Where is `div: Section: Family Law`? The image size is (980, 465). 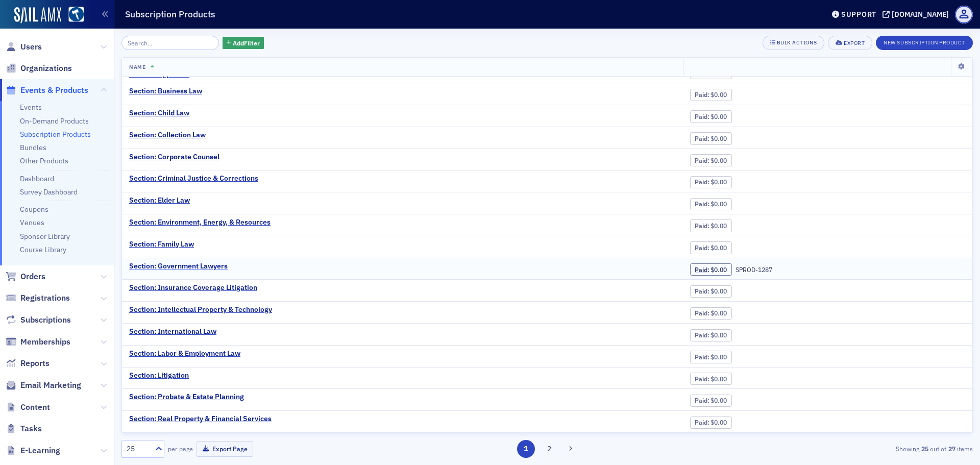 div: Section: Family Law is located at coordinates (161, 245).